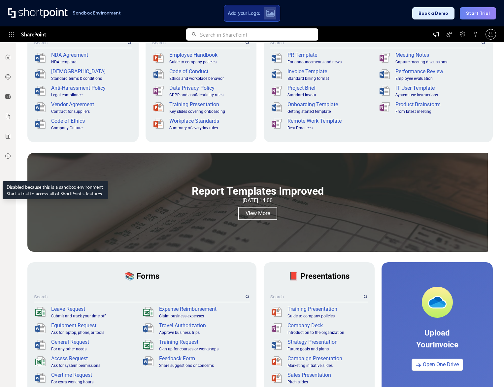 This screenshot has height=387, width=504. Describe the element at coordinates (440, 62) in the screenshot. I see `div: Capture meeting discussions` at that location.